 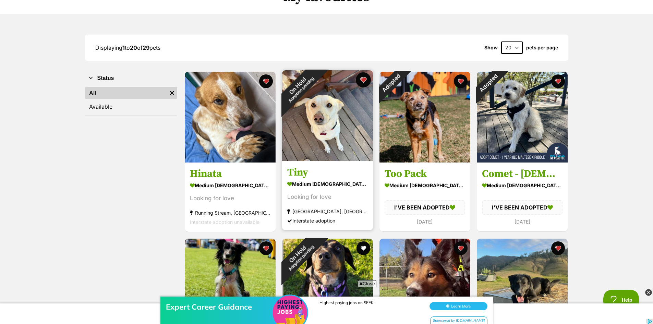 I want to click on label: pets per page, so click(x=542, y=48).